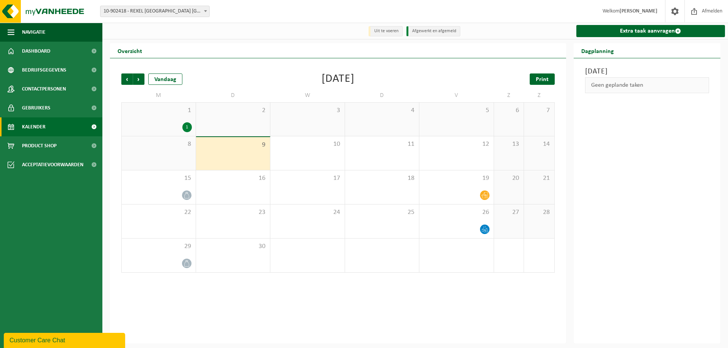  What do you see at coordinates (385, 31) in the screenshot?
I see `li: Uit te voeren` at bounding box center [385, 31].